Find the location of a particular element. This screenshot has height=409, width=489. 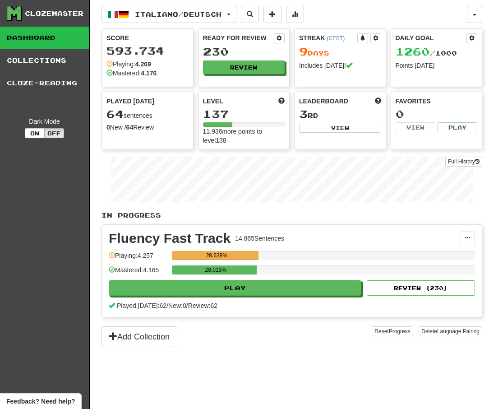

div: Ready for Review is located at coordinates (239, 38).